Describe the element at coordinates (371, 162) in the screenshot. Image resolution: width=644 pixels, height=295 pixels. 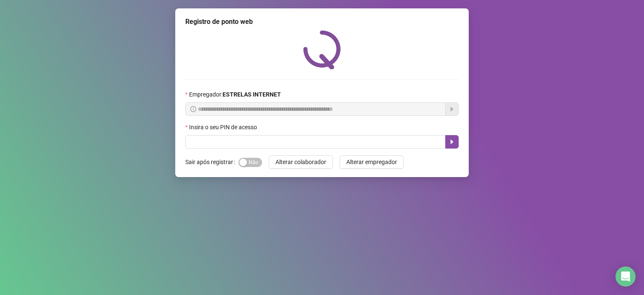
I see `span: Alterar empregador` at that location.